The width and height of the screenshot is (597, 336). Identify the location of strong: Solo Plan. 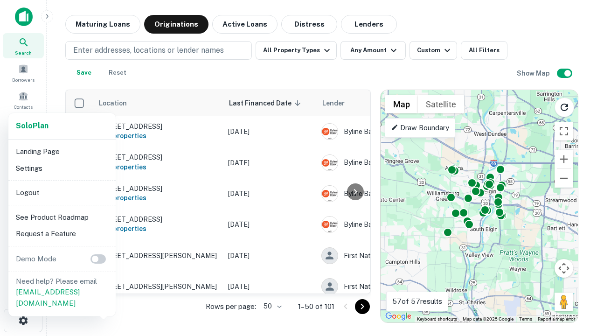
(32, 125).